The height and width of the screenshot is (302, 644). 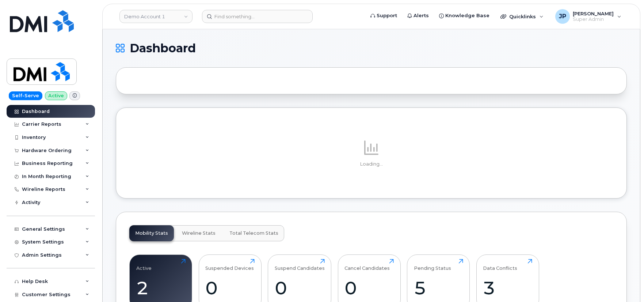 I want to click on span: Wireline Stats, so click(x=199, y=234).